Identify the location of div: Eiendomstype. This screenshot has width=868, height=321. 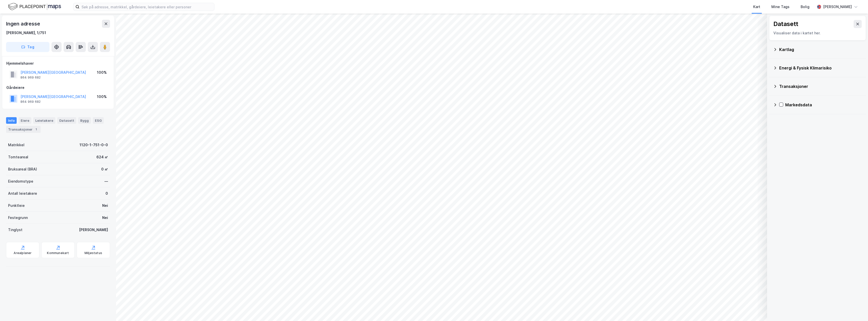
(21, 181).